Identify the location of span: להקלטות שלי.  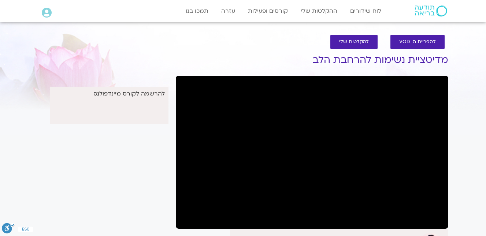
(354, 42).